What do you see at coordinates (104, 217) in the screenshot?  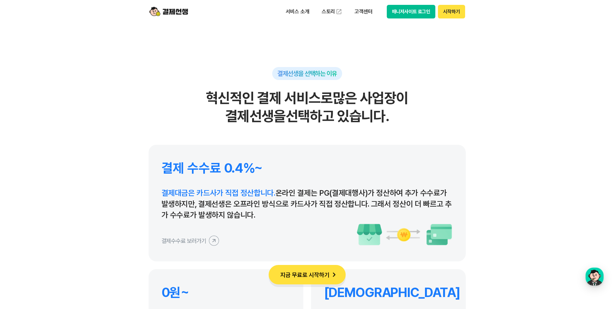 I see `span: 설정` at bounding box center [104, 217].